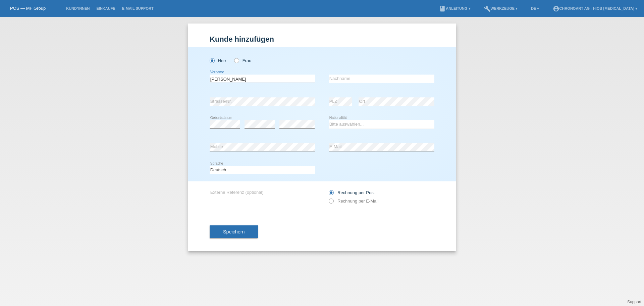  I want to click on input: Frau, so click(236, 60).